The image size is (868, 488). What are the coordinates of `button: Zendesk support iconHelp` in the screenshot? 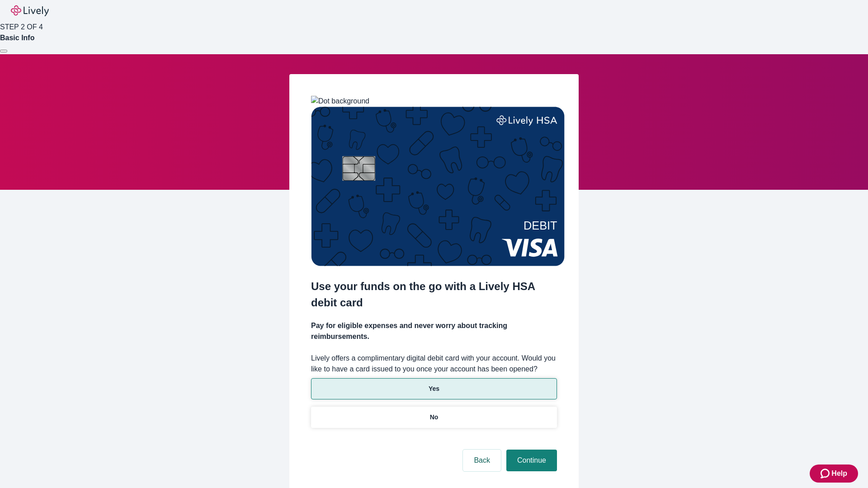 It's located at (834, 474).